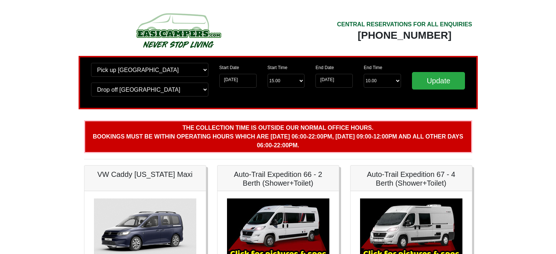  What do you see at coordinates (229, 68) in the screenshot?
I see `label: Start Date` at bounding box center [229, 68].